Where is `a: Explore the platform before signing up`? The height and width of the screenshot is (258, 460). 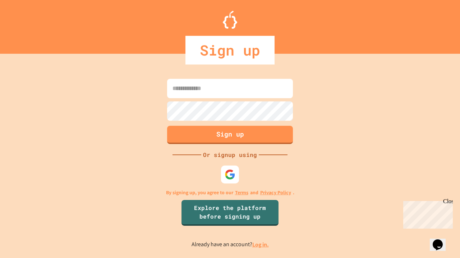
a: Explore the platform before signing up is located at coordinates (230, 213).